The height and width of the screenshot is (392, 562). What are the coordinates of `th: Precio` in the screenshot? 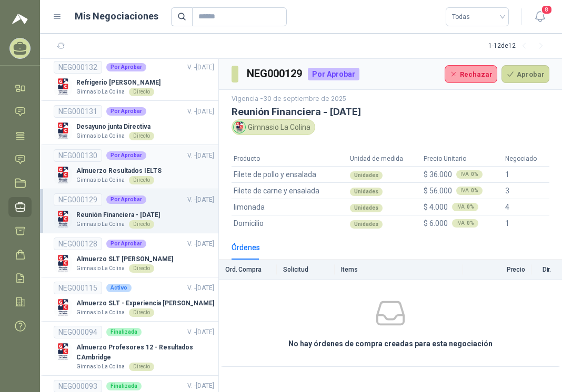 It's located at (497, 270).